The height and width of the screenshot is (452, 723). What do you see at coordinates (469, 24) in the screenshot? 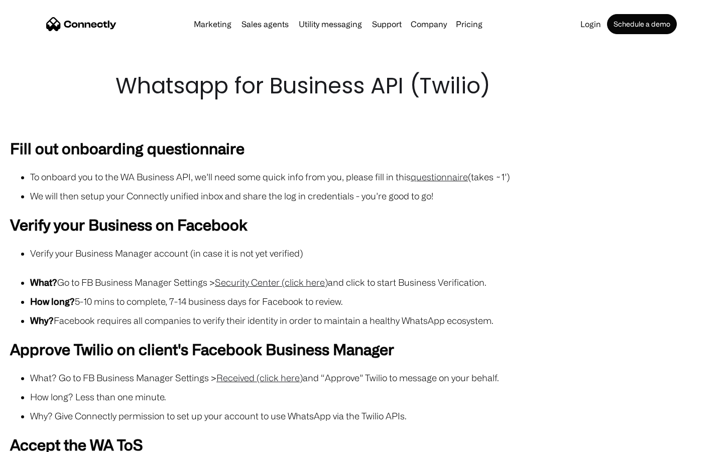
I see `a: Pricing` at bounding box center [469, 24].